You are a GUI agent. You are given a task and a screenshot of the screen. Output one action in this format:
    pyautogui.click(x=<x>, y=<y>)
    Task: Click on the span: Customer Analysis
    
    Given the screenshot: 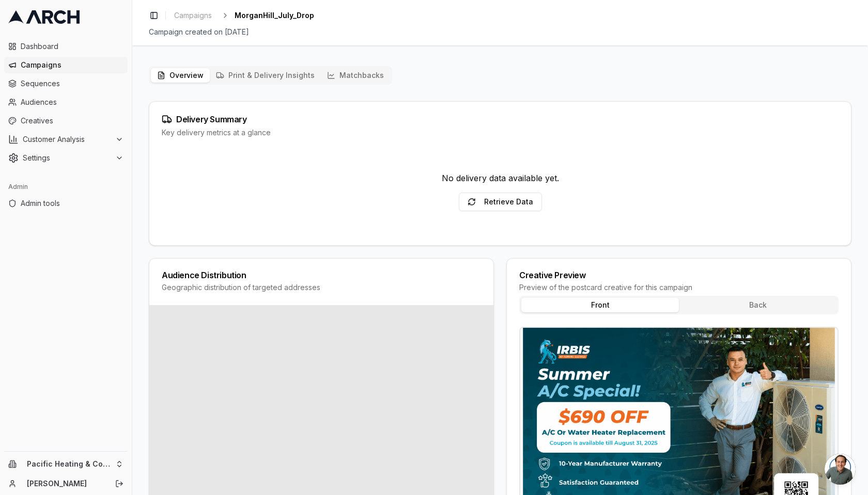 What is the action you would take?
    pyautogui.click(x=66, y=140)
    